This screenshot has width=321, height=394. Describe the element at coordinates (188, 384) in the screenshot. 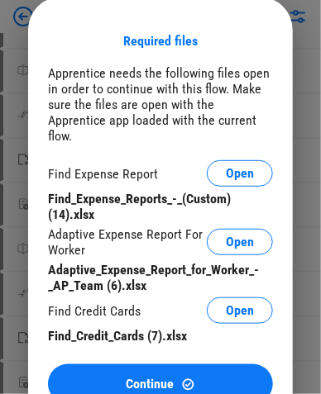

I see `img: Continue` at that location.